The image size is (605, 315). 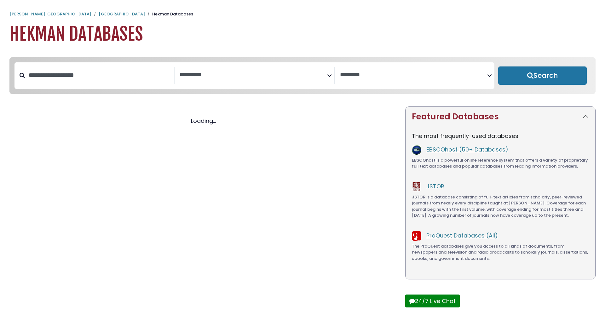 What do you see at coordinates (500, 252) in the screenshot?
I see `p: The ProQuest databases give you access to all kinds of documents, from newspapers and television ...` at bounding box center [500, 252].